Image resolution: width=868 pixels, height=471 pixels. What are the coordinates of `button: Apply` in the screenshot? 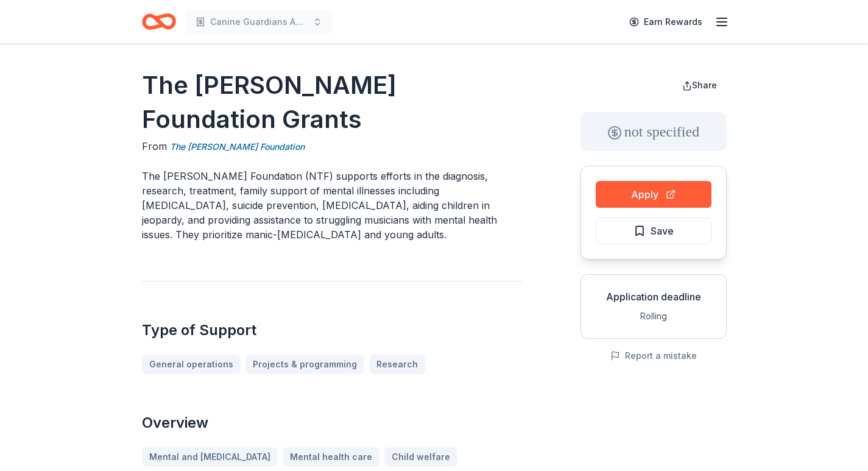 It's located at (654, 194).